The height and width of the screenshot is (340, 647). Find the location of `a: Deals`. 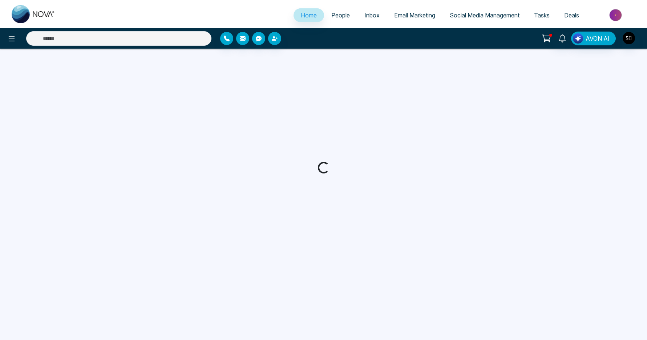

a: Deals is located at coordinates (571, 15).